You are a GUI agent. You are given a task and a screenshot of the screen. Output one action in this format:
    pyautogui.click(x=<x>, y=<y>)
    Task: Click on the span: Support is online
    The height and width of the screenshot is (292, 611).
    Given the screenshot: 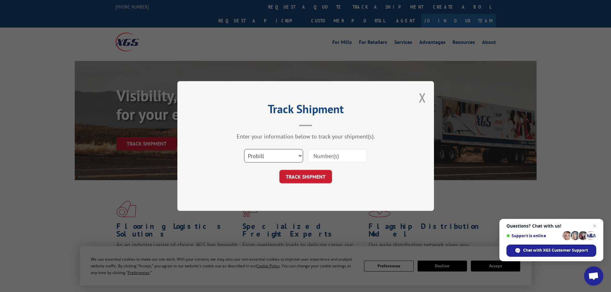 What is the action you would take?
    pyautogui.click(x=534, y=236)
    